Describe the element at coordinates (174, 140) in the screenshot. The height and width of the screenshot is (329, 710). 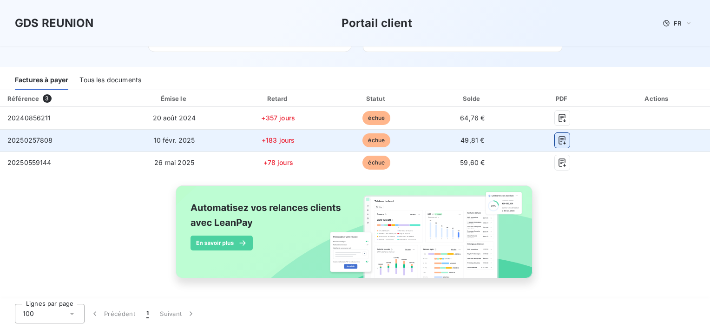
I see `span: 10 févr. 2025` at that location.